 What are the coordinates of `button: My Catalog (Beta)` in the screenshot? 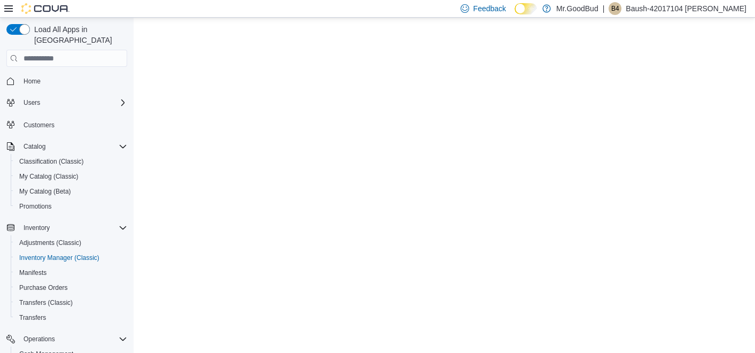 It's located at (71, 191).